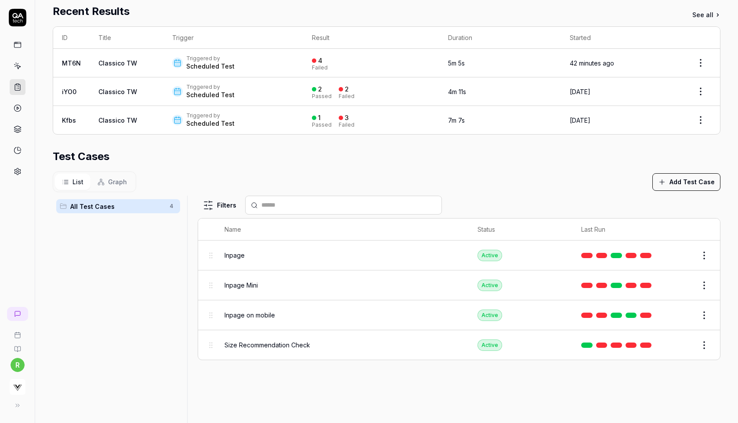 The width and height of the screenshot is (738, 423). What do you see at coordinates (112, 181) in the screenshot?
I see `button: Graph` at bounding box center [112, 181].